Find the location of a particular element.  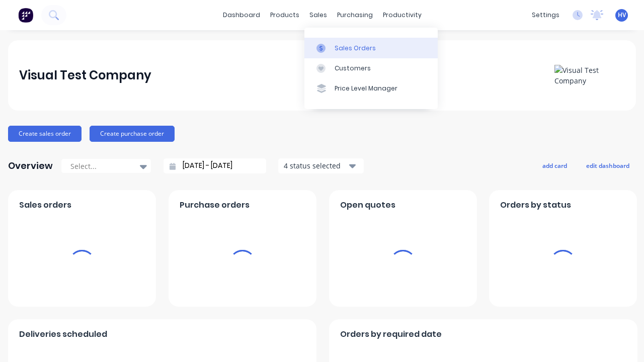

span: Open quotes is located at coordinates (368, 205).